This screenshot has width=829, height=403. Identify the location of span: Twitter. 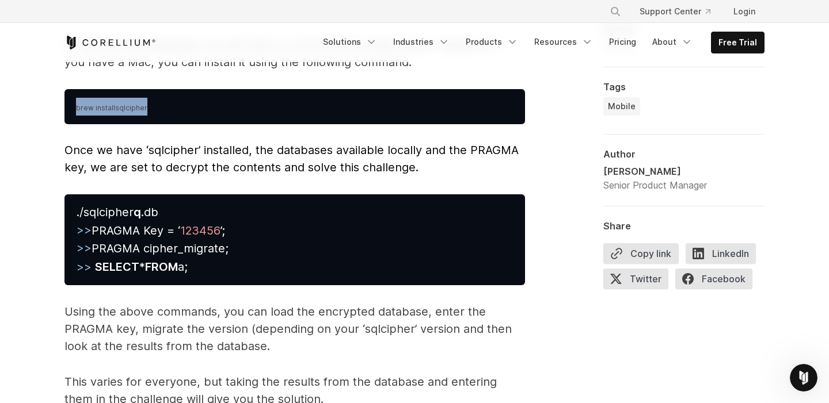
(635, 279).